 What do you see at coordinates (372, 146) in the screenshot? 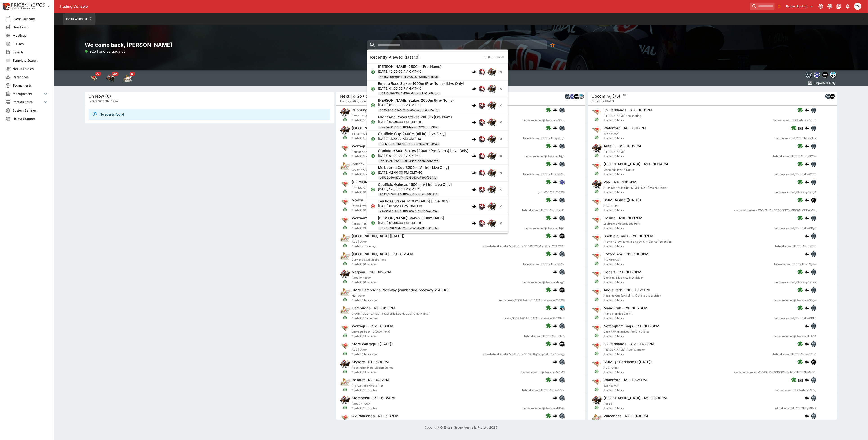
I see `h6: Warragul - R11 - 6:12PM` at bounding box center [372, 146].